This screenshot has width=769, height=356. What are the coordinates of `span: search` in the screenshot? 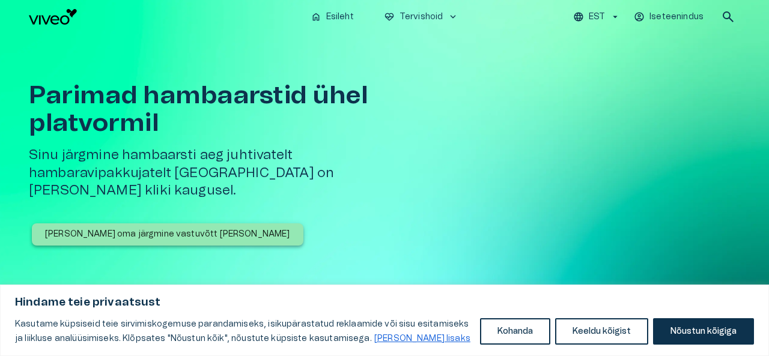 It's located at (728, 17).